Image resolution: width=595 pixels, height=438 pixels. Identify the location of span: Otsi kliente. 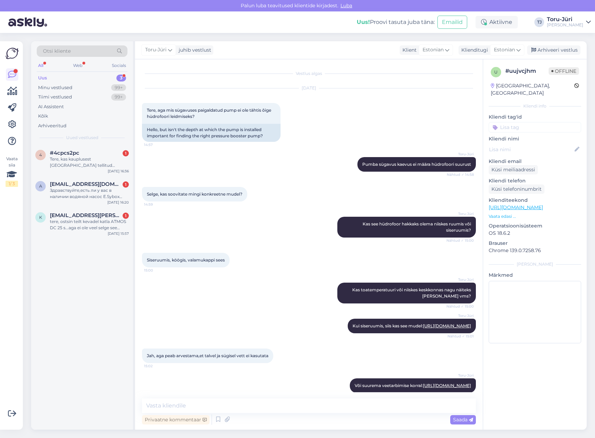
(57, 51).